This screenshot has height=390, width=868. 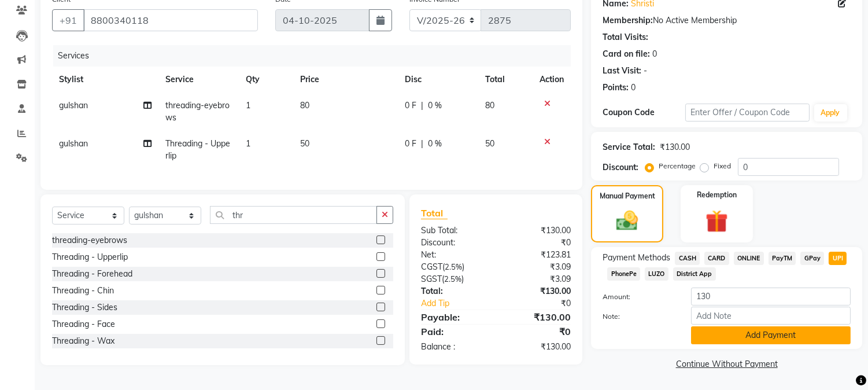 I want to click on span: PayTM, so click(x=782, y=258).